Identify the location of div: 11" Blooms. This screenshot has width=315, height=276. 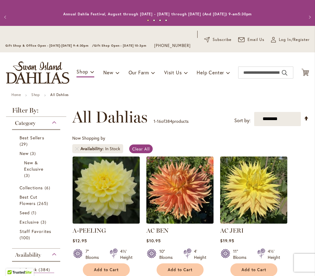
(241, 254).